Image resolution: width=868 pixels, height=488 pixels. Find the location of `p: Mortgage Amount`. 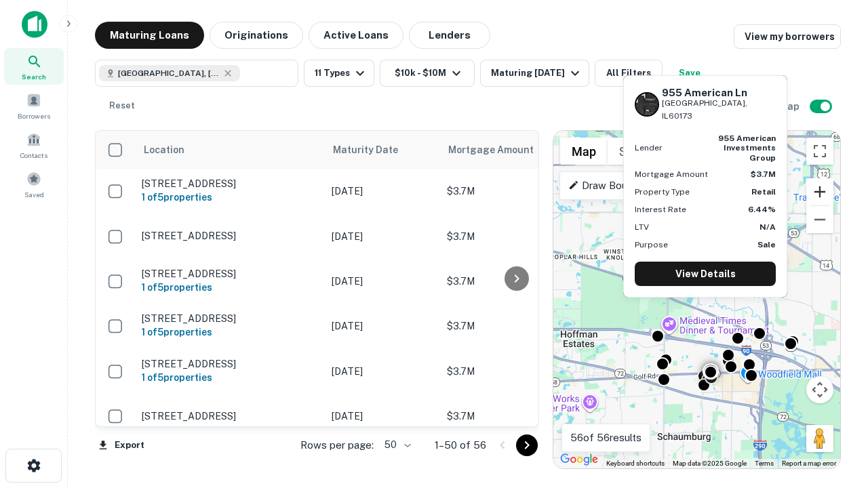

p: Mortgage Amount is located at coordinates (671, 174).